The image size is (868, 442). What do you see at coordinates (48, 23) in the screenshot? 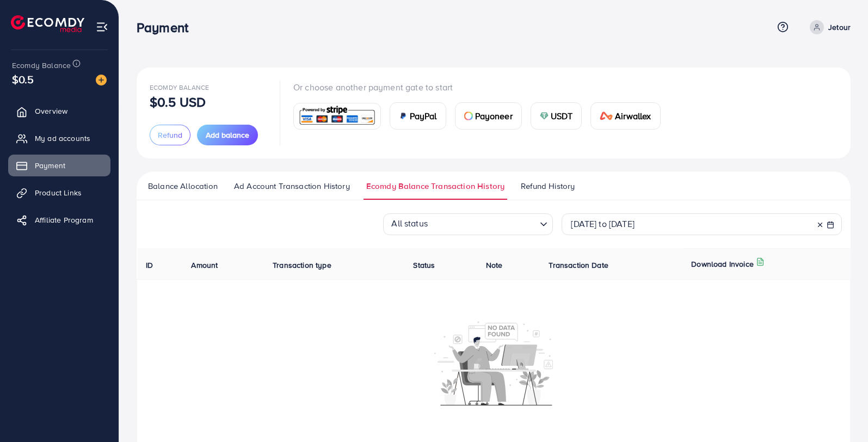
I see `img: logo` at bounding box center [48, 23].